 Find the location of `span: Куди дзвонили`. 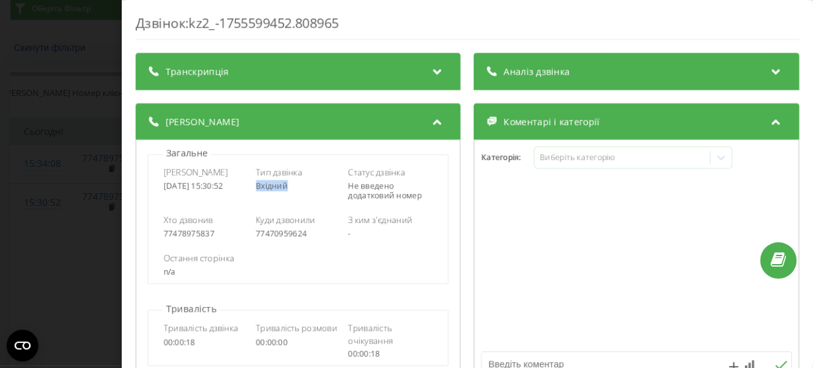

span: Куди дзвонили is located at coordinates (286, 220).